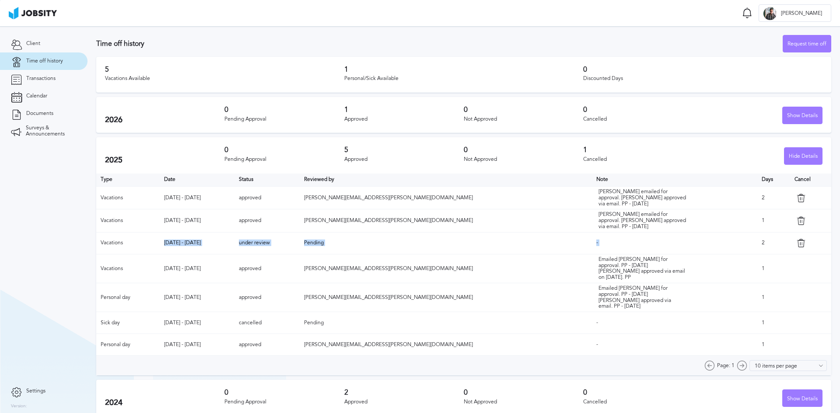 The height and width of the screenshot is (413, 840). I want to click on td: cancelled, so click(267, 323).